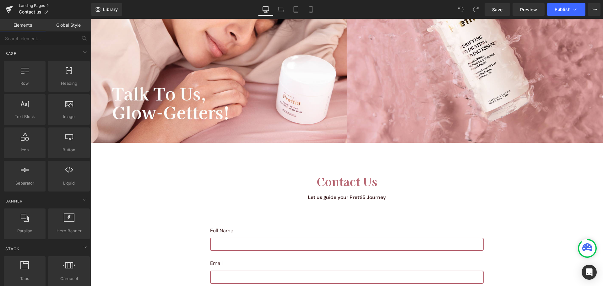 The height and width of the screenshot is (286, 603). I want to click on span: Row, so click(24, 83).